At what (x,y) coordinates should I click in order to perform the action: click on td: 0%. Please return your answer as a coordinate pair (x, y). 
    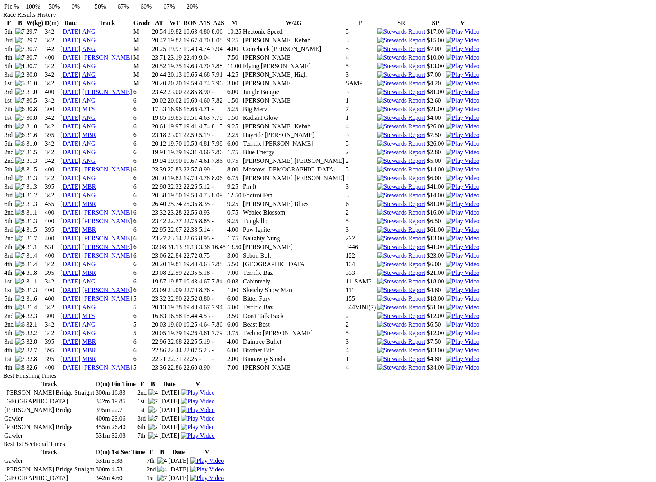
    Looking at the image, I should click on (82, 7).